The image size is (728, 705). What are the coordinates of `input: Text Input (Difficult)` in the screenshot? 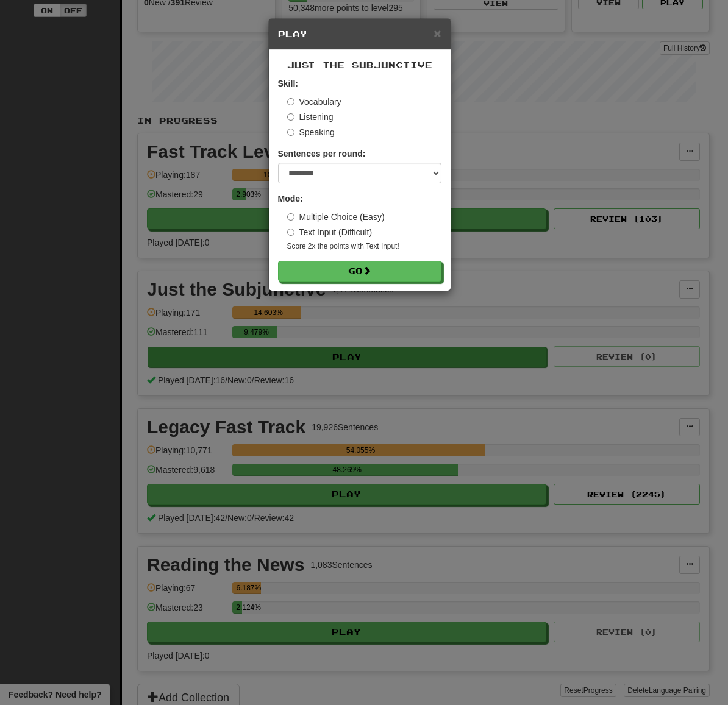 It's located at (291, 232).